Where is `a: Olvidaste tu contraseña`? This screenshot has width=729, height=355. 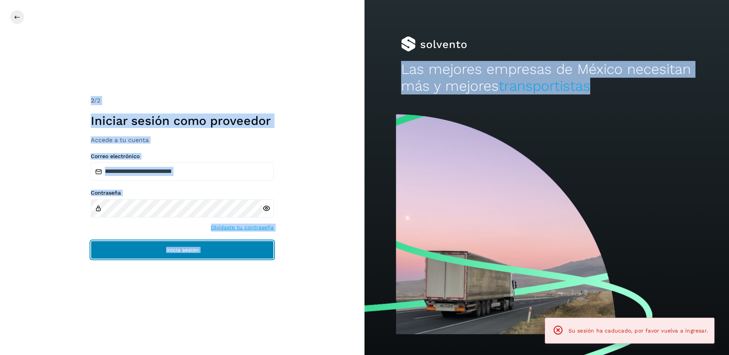 a: Olvidaste tu contraseña is located at coordinates (242, 228).